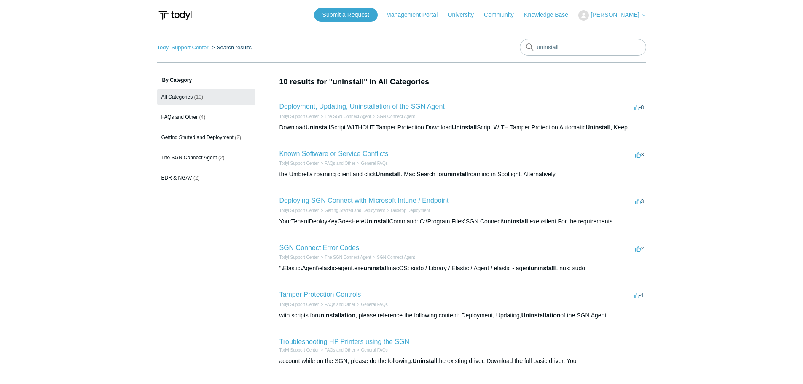  I want to click on a: Getting Started and Deployment (2), so click(206, 137).